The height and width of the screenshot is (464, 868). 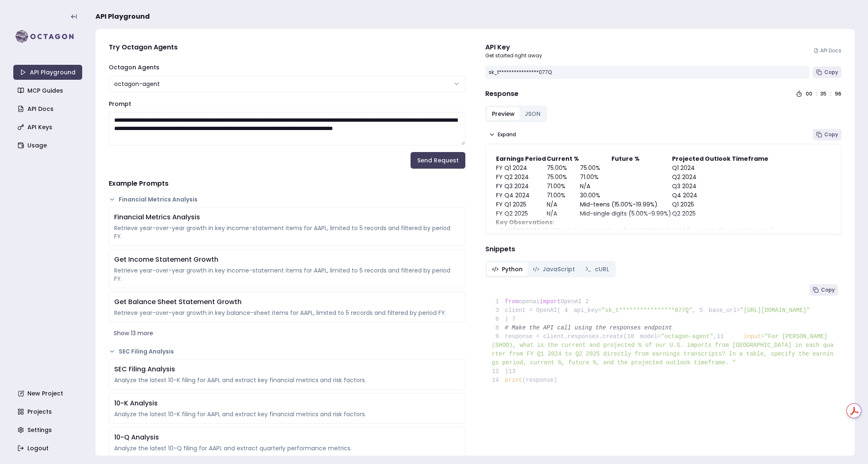 I want to click on span: 11, so click(x=723, y=337).